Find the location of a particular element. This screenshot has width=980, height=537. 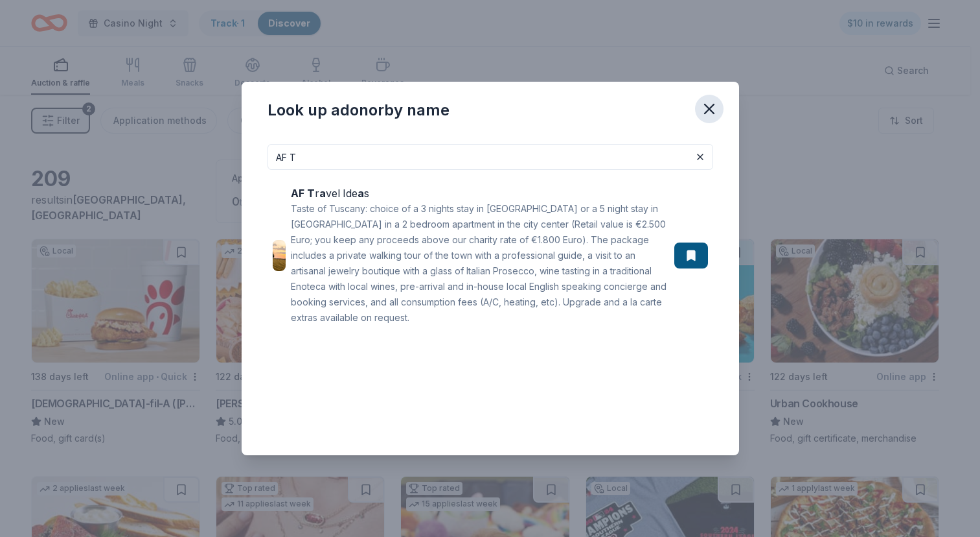

div: Look up a donor by name is located at coordinates (358, 110).